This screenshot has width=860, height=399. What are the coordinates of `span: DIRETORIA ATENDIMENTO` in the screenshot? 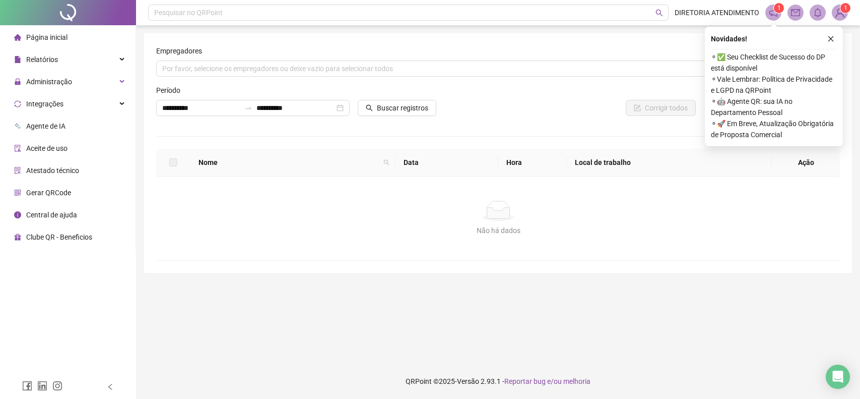 It's located at (717, 13).